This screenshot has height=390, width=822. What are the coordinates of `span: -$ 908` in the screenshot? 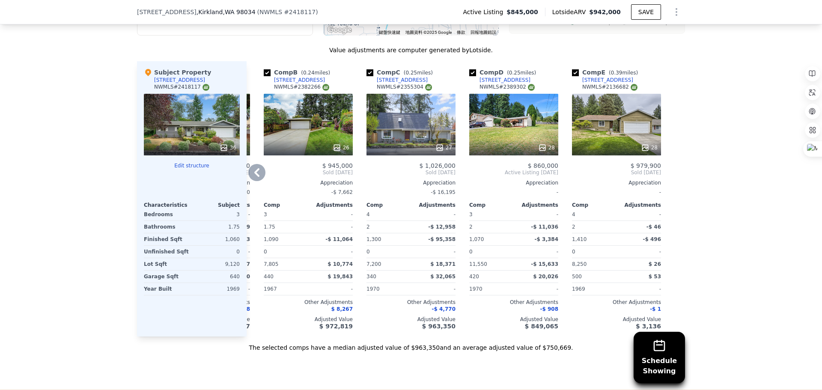 It's located at (549, 309).